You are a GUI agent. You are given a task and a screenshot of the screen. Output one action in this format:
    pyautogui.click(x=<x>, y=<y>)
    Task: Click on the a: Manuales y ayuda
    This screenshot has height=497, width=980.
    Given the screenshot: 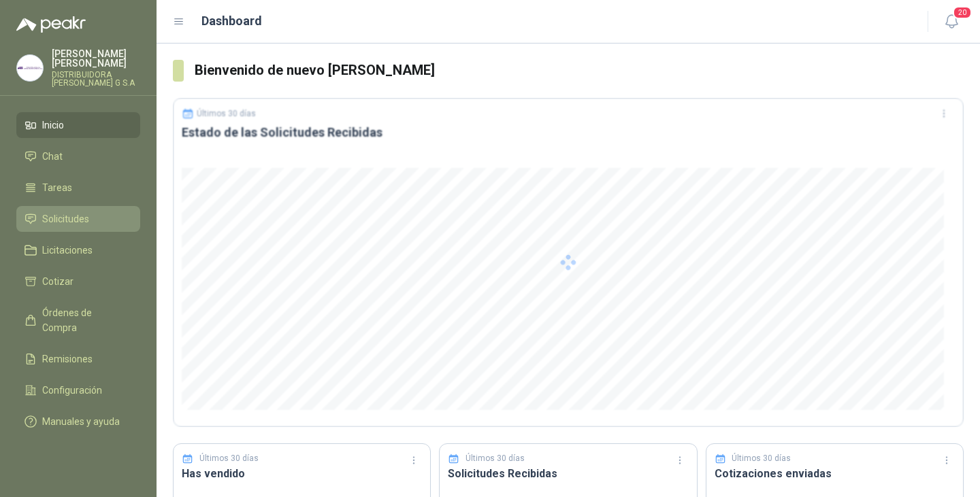 What is the action you would take?
    pyautogui.click(x=78, y=422)
    